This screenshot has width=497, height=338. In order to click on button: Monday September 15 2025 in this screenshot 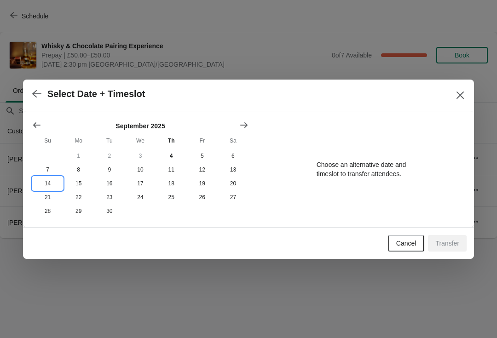, I will do `click(78, 184)`.